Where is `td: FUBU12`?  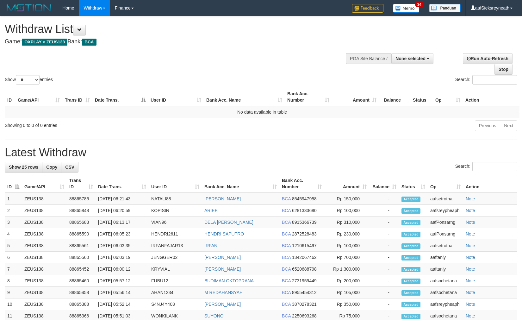 td: FUBU12 is located at coordinates (175, 281).